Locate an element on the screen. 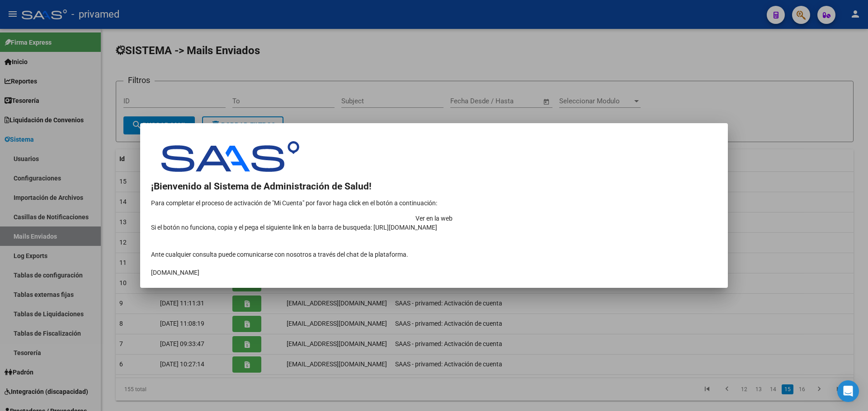 This screenshot has width=868, height=411. p: Para completar el proceso de activación de "Mi Cuenta" por favor haga click en el botón a continu... is located at coordinates (434, 203).